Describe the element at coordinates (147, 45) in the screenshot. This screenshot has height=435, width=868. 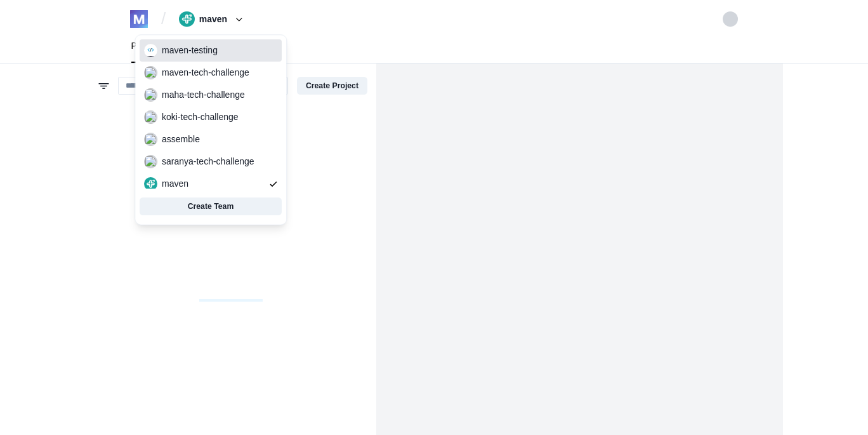
I see `a: Projects` at that location.